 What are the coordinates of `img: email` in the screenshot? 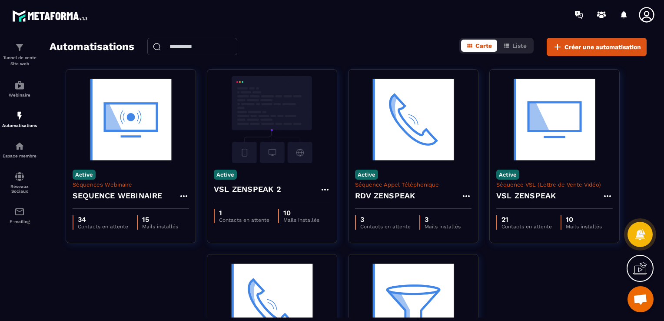 It's located at (20, 212).